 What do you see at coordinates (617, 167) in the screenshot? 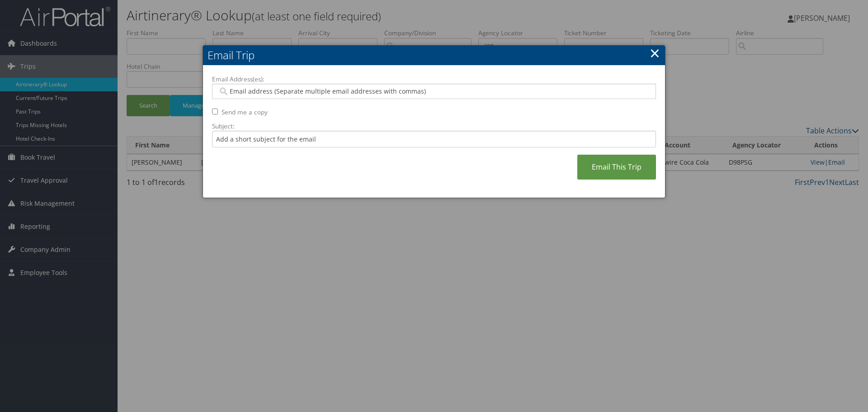
I see `a: Email This Trip` at bounding box center [617, 167].